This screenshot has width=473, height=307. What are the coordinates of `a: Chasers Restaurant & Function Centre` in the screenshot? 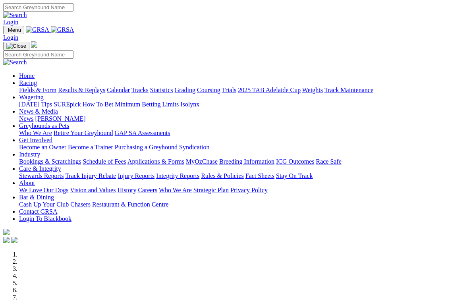 It's located at (119, 204).